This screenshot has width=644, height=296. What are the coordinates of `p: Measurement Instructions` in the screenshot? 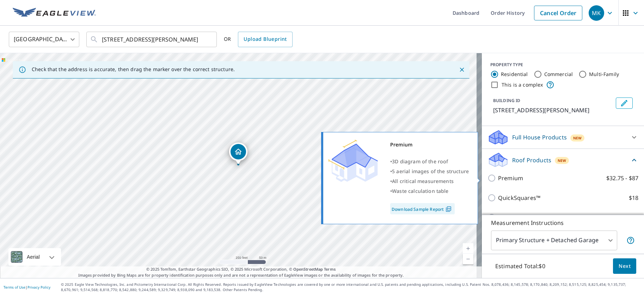 It's located at (563, 223).